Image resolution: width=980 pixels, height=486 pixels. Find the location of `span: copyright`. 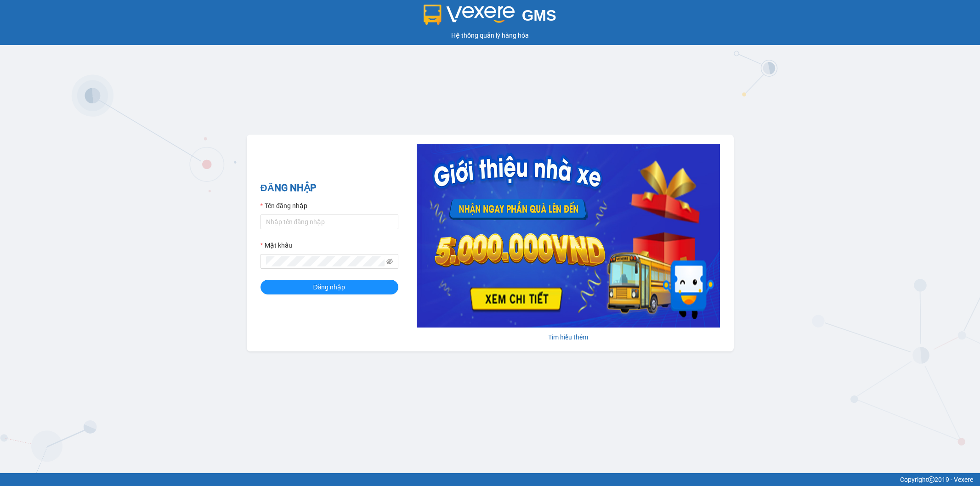

span: copyright is located at coordinates (931, 480).